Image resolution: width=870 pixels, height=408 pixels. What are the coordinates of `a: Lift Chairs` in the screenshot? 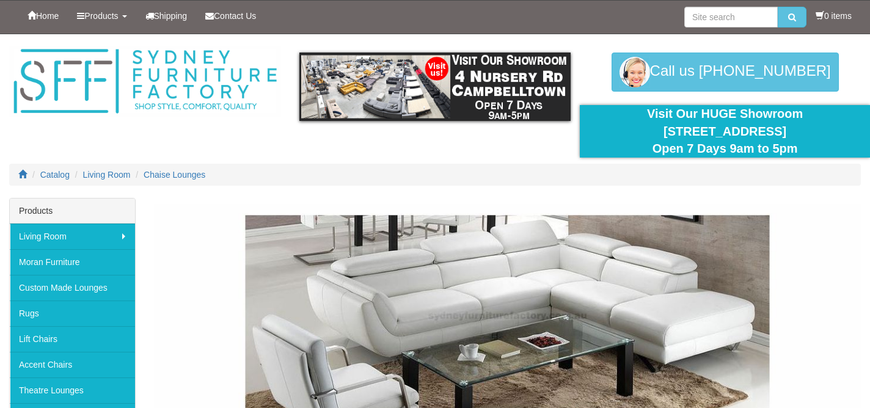 It's located at (72, 339).